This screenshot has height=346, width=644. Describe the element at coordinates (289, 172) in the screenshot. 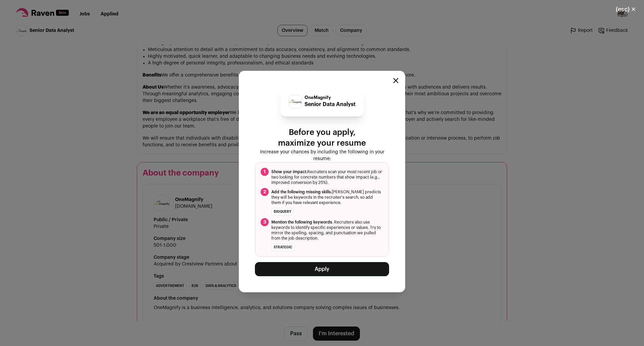

I see `span: Show your impact.` at that location.